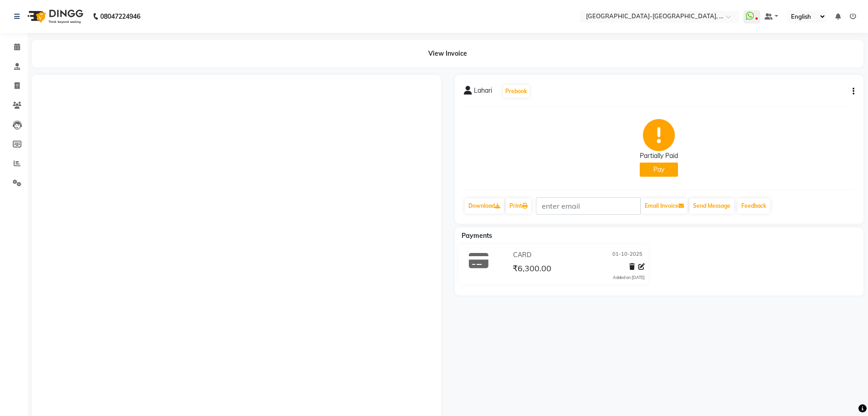 The height and width of the screenshot is (416, 868). Describe the element at coordinates (627, 254) in the screenshot. I see `span: 01-10-2025` at that location.